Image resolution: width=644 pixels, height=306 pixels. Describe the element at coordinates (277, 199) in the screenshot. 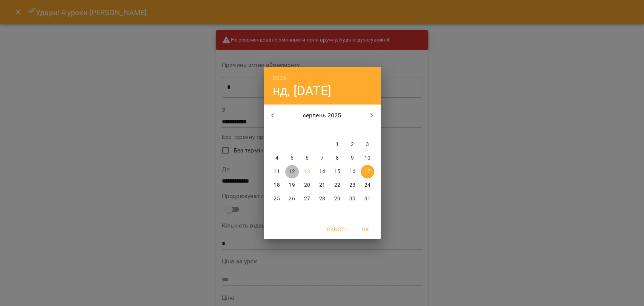

I see `button: 25` at that location.